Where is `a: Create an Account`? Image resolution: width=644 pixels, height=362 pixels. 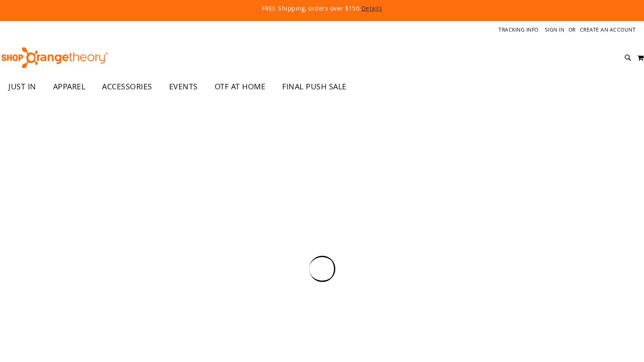 a: Create an Account is located at coordinates (608, 30).